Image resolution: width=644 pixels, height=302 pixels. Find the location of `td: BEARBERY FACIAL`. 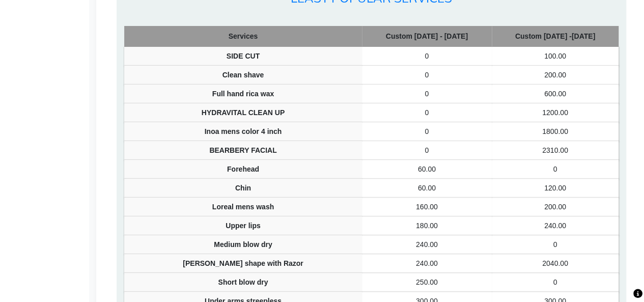

td: BEARBERY FACIAL is located at coordinates (243, 150).